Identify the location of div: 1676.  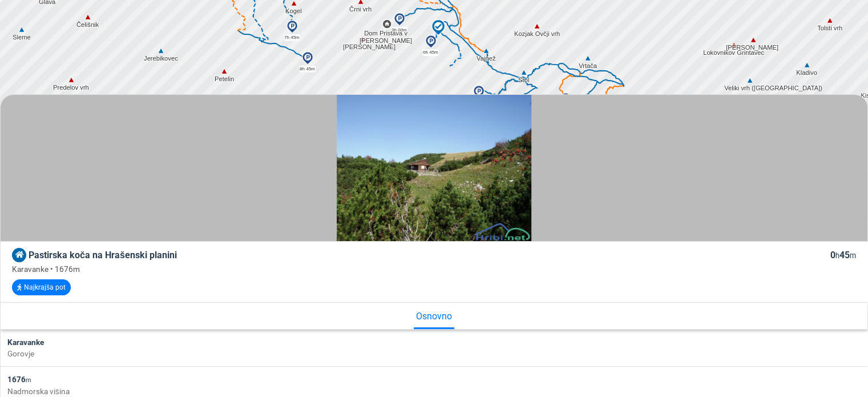
(433, 379).